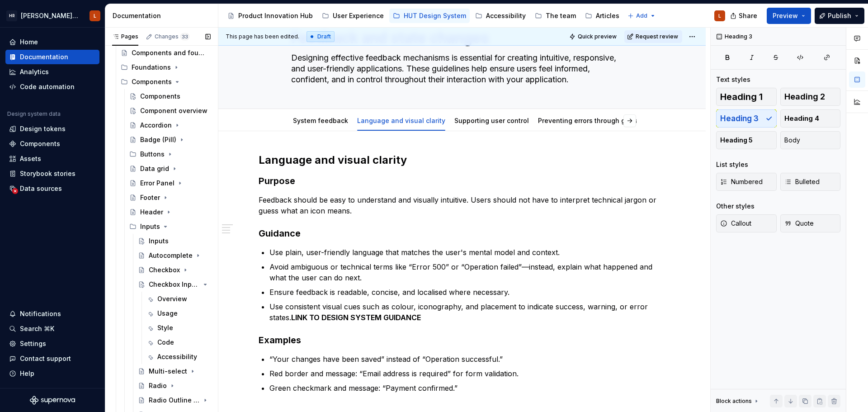 Image resolution: width=868 pixels, height=412 pixels. What do you see at coordinates (747, 16) in the screenshot?
I see `span: Share` at bounding box center [747, 16].